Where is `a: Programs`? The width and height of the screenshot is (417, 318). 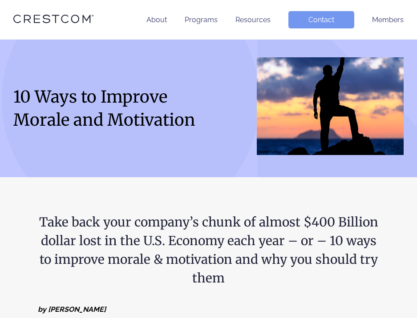 a: Programs is located at coordinates (201, 20).